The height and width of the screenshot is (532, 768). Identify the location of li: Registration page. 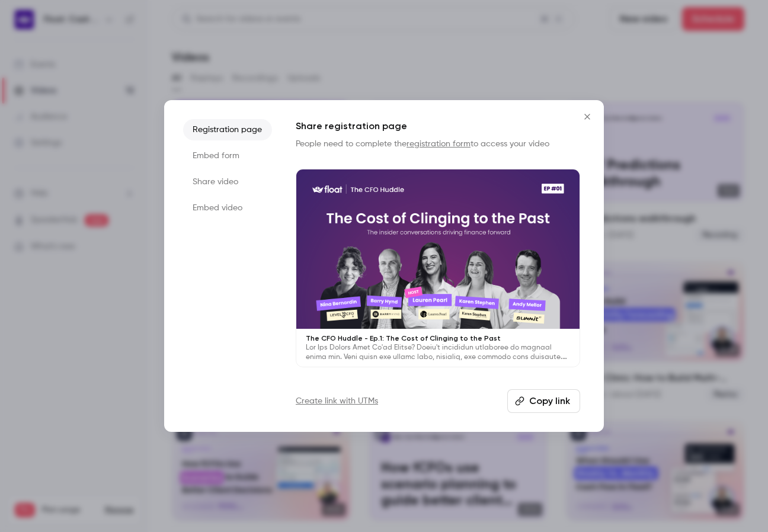
(227, 130).